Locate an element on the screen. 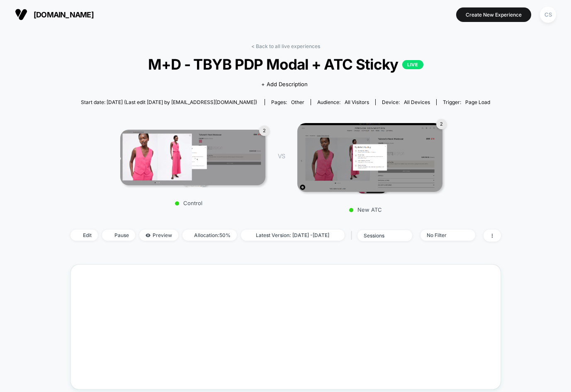 Image resolution: width=571 pixels, height=392 pixels. div: CS is located at coordinates (548, 15).